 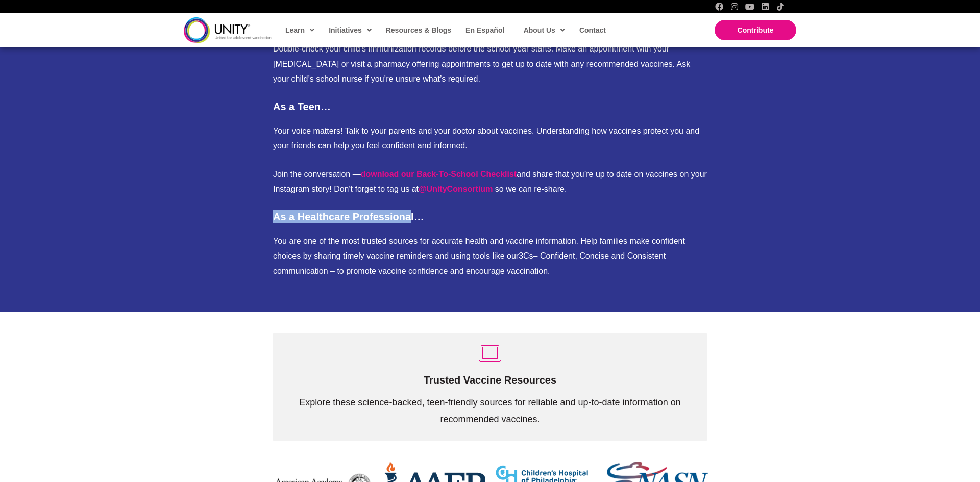 I want to click on span: Initiatives, so click(x=350, y=30).